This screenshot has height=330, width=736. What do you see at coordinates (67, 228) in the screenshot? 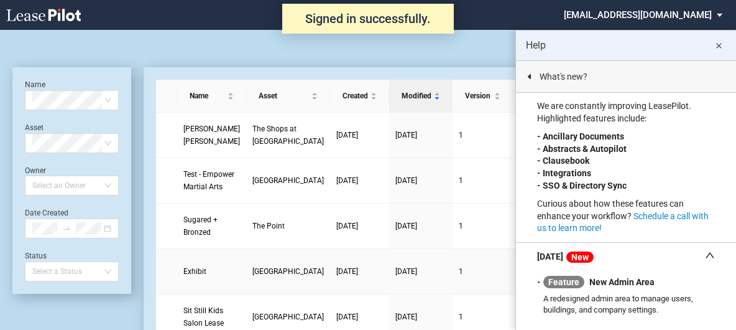
I see `span: to` at bounding box center [67, 228].